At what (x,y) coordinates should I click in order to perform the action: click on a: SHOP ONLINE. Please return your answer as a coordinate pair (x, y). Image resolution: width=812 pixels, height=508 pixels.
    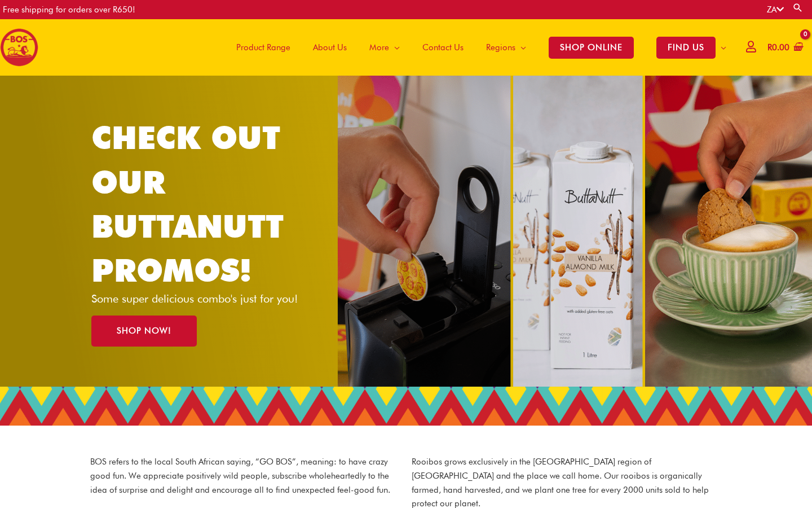
    Looking at the image, I should click on (591, 48).